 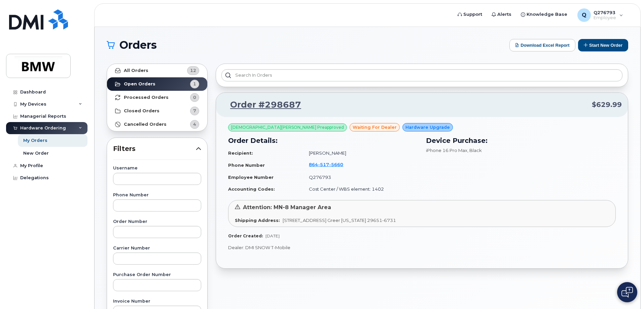 What do you see at coordinates (262, 105) in the screenshot?
I see `a: Order #298687` at bounding box center [262, 105].